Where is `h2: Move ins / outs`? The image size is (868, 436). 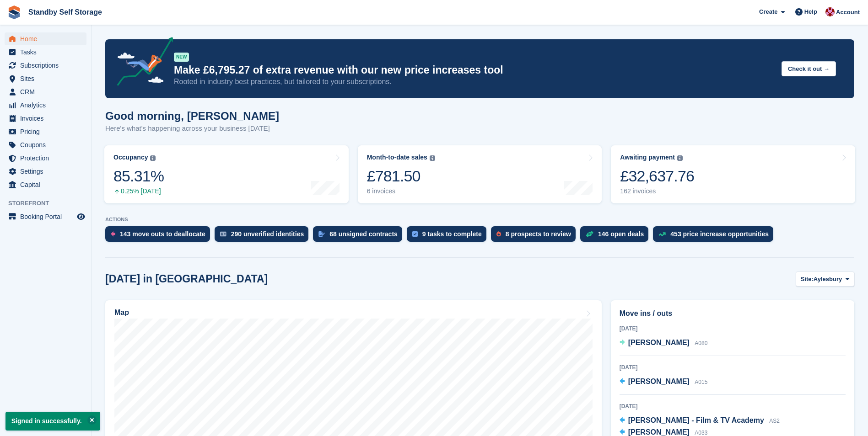
h2: Move ins / outs is located at coordinates (732, 314).